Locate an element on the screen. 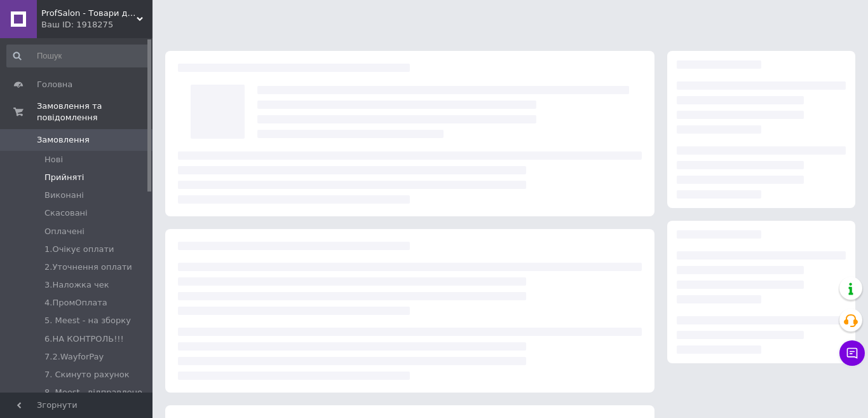  span: ProfSalon - Товари для професіоналів is located at coordinates (89, 13).